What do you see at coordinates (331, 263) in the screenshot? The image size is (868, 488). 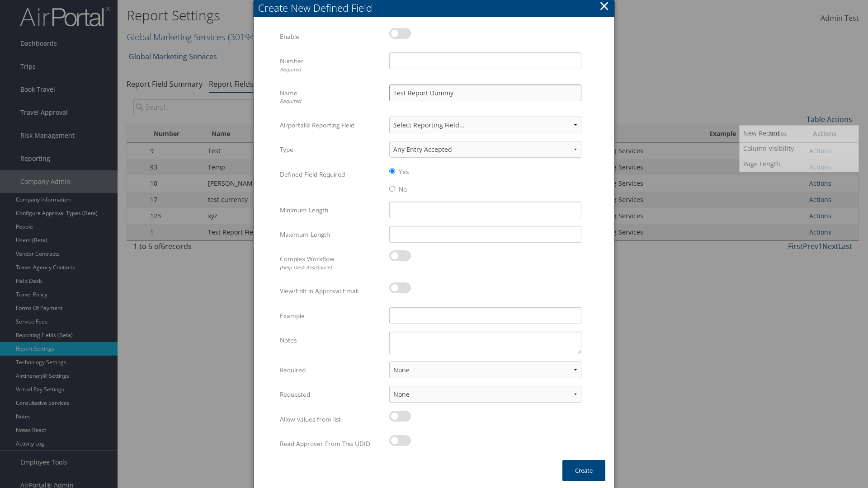 I see `label: Complex Workflow` at bounding box center [331, 263].